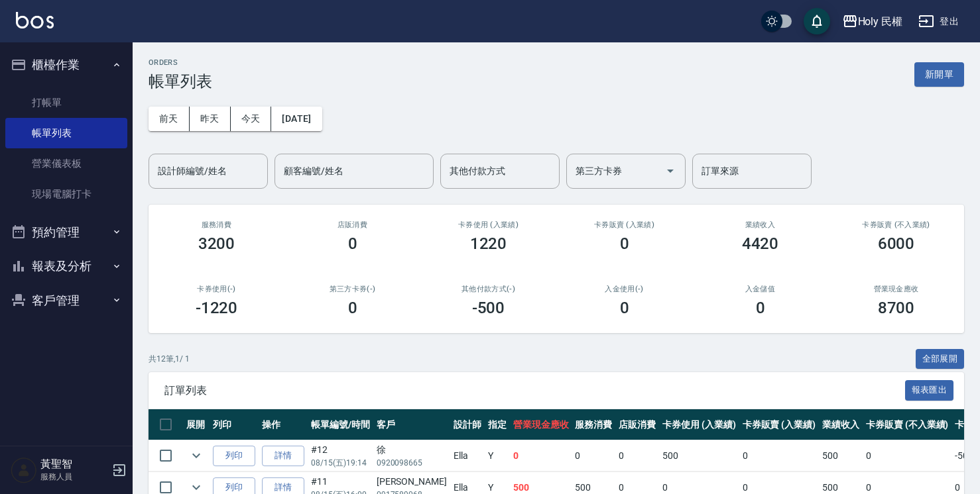 This screenshot has width=980, height=494. I want to click on th: 設計師, so click(467, 425).